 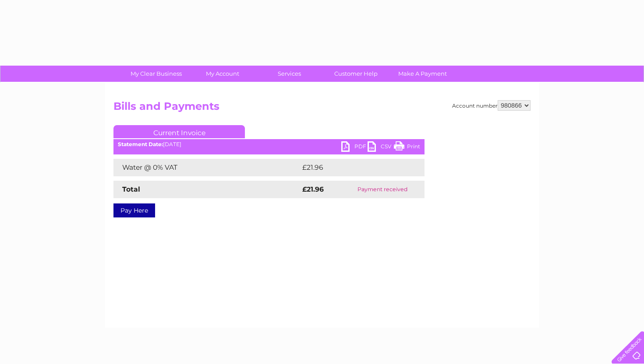 I want to click on strong: £21.96, so click(x=313, y=189).